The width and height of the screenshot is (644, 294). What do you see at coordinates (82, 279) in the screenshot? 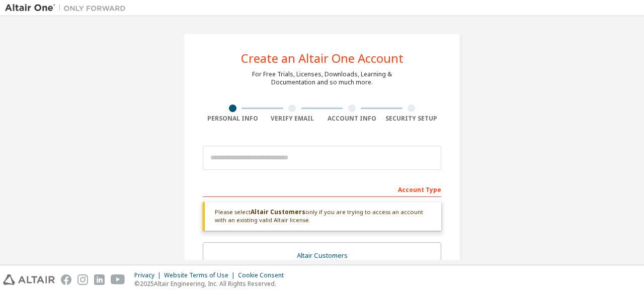
I see `img: instagram.svg` at bounding box center [82, 279].